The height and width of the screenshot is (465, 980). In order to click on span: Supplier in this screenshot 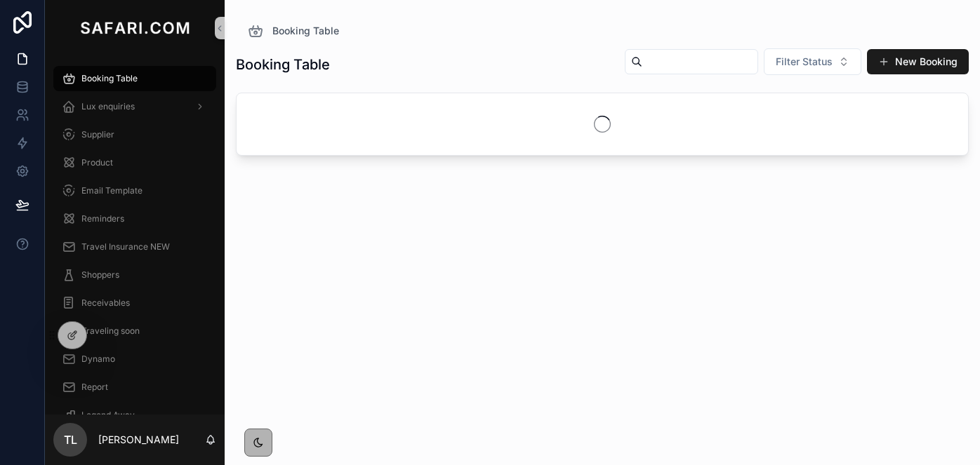, I will do `click(98, 135)`.